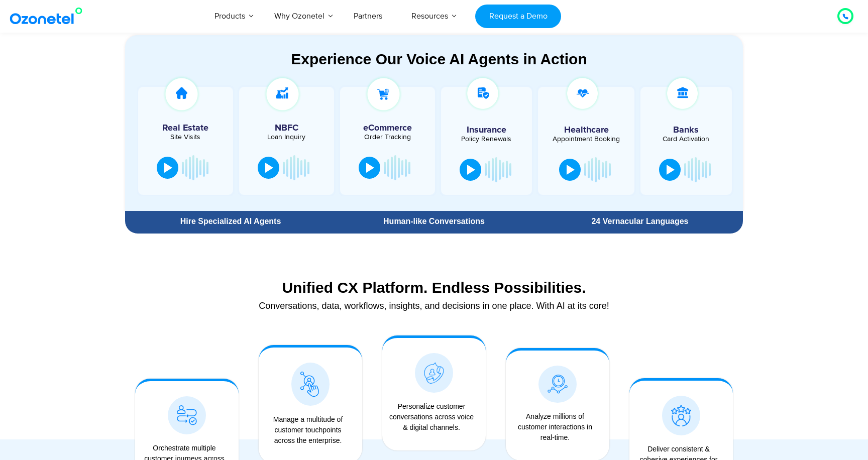 The width and height of the screenshot is (868, 460). I want to click on div: Order Tracking, so click(387, 137).